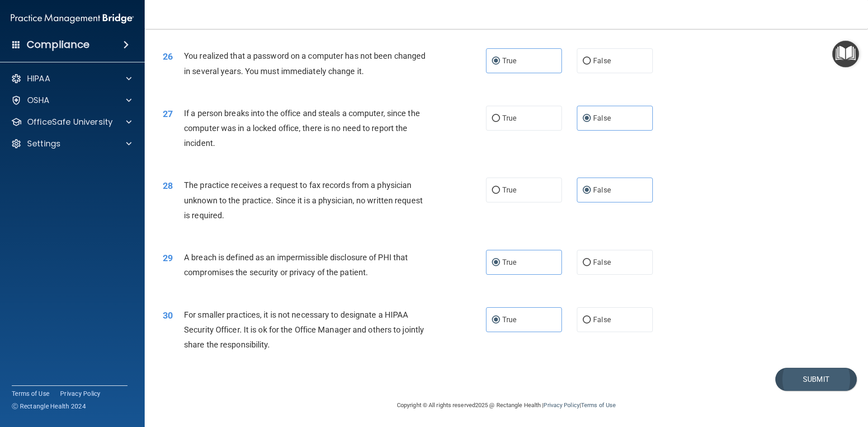  I want to click on span: You realized that a password on a computer has not been changed in several years. You must immedi..., so click(305, 63).